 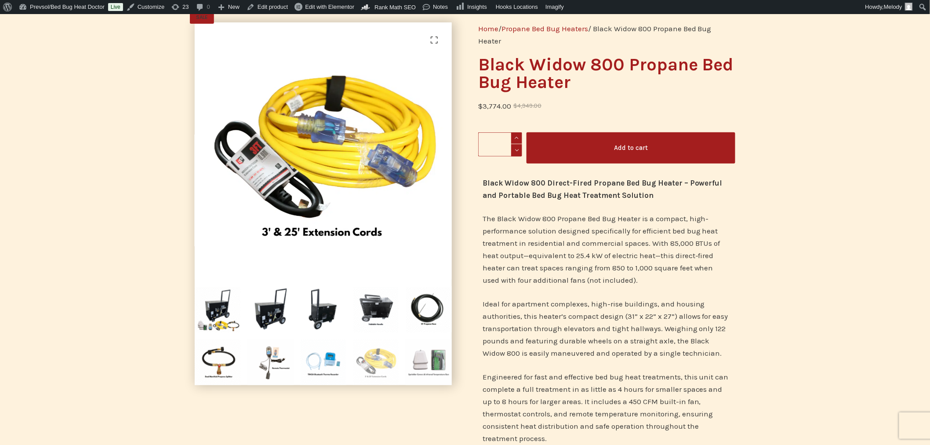 I want to click on img: TR42A Bluetooth Thermo Recorder, so click(x=323, y=362).